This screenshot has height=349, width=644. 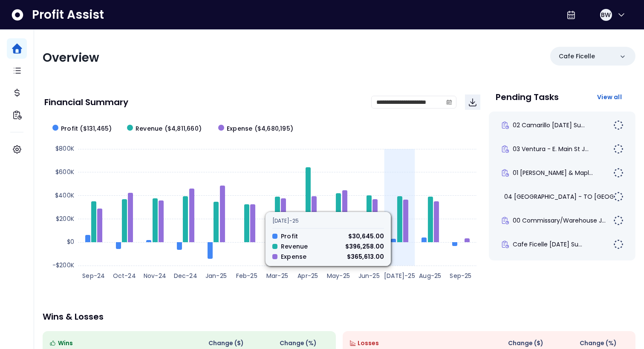 What do you see at coordinates (125, 276) in the screenshot?
I see `text: Oct-24` at bounding box center [125, 276].